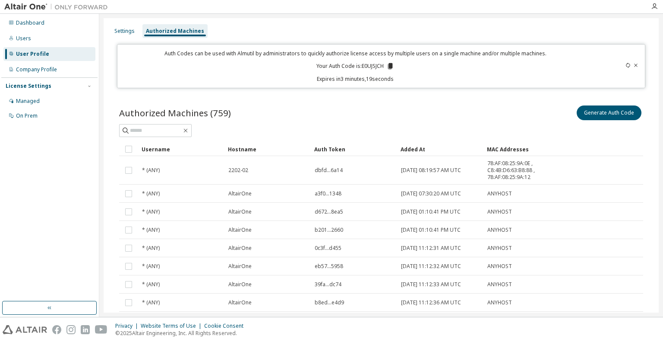 The image size is (663, 342). Describe the element at coordinates (27, 116) in the screenshot. I see `div: On Prem` at that location.